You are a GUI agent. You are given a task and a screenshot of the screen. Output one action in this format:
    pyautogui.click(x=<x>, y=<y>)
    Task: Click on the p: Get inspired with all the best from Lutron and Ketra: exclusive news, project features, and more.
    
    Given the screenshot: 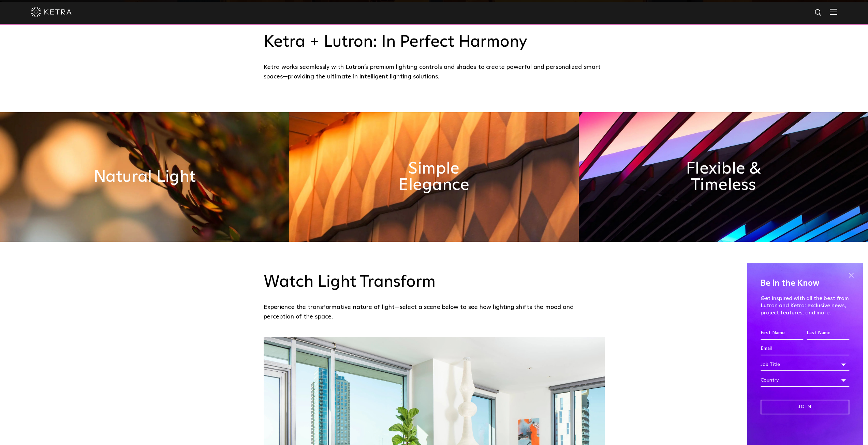 What is the action you would take?
    pyautogui.click(x=805, y=306)
    